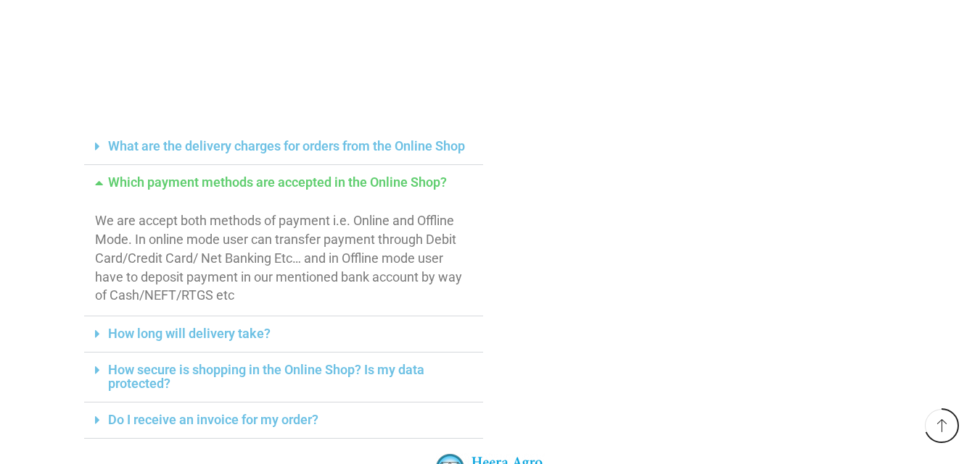 Image resolution: width=980 pixels, height=464 pixels. Describe the element at coordinates (283, 147) in the screenshot. I see `div: What are the delivery charges for orders from the Online Shop` at that location.